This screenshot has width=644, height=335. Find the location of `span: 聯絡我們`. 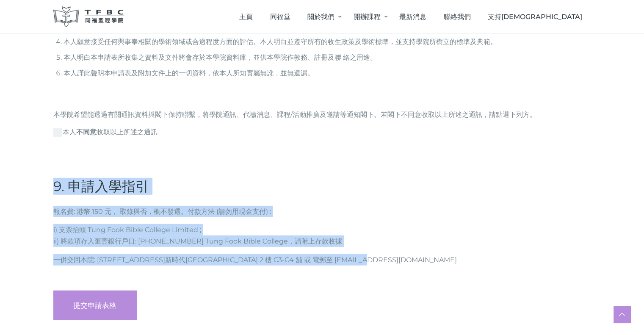

span: 聯絡我們 is located at coordinates (457, 17).